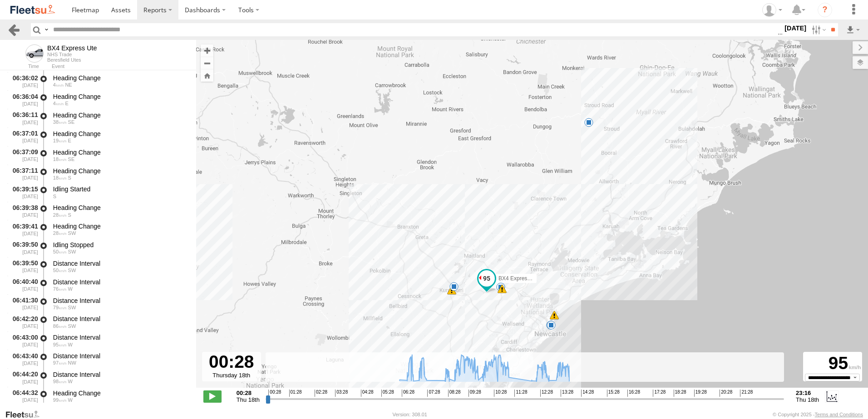  Describe the element at coordinates (72, 363) in the screenshot. I see `span: Heading: 300` at that location.